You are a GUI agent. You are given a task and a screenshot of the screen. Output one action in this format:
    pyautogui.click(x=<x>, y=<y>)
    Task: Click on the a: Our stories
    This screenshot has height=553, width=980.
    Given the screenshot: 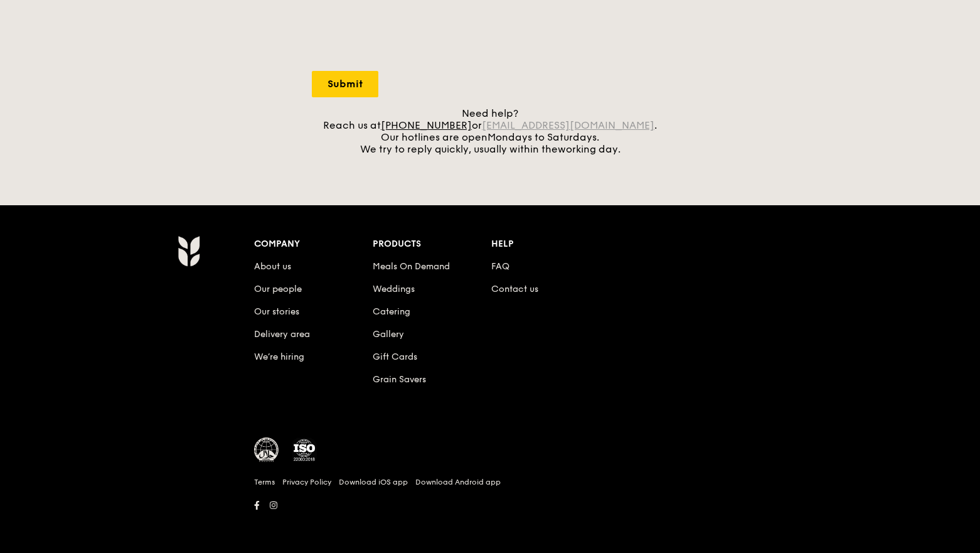 What is the action you would take?
    pyautogui.click(x=277, y=312)
    